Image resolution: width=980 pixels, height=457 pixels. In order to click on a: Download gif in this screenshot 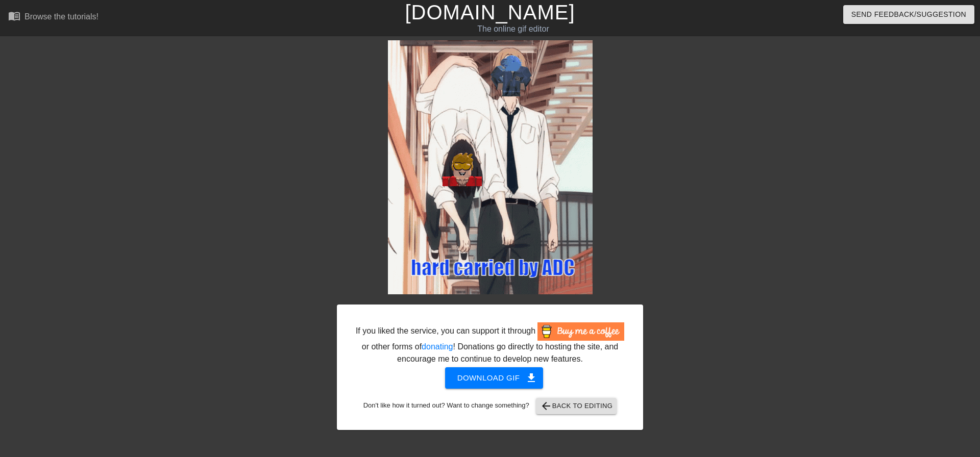, I will do `click(490, 376)`.